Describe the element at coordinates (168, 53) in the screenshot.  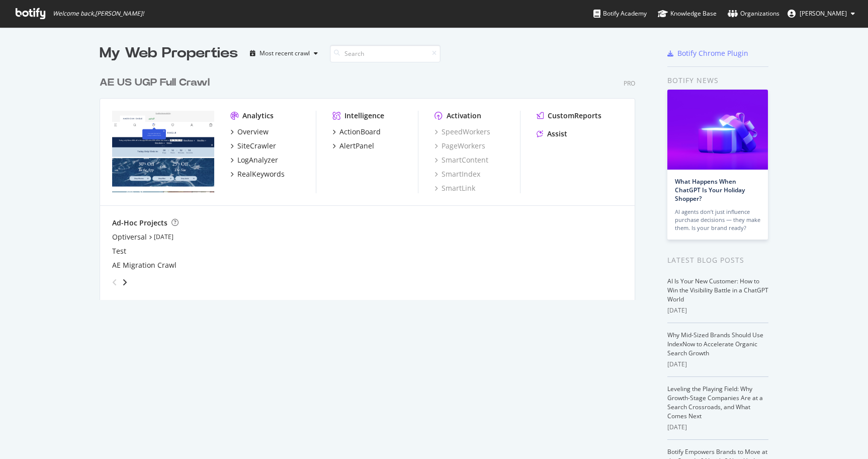
I see `div: My Web Properties` at that location.